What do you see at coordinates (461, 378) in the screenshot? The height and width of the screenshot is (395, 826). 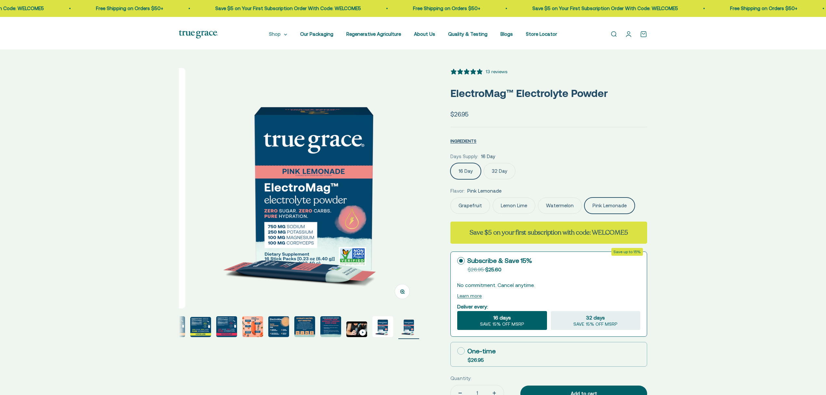 I see `label: Quantity:` at bounding box center [461, 378].